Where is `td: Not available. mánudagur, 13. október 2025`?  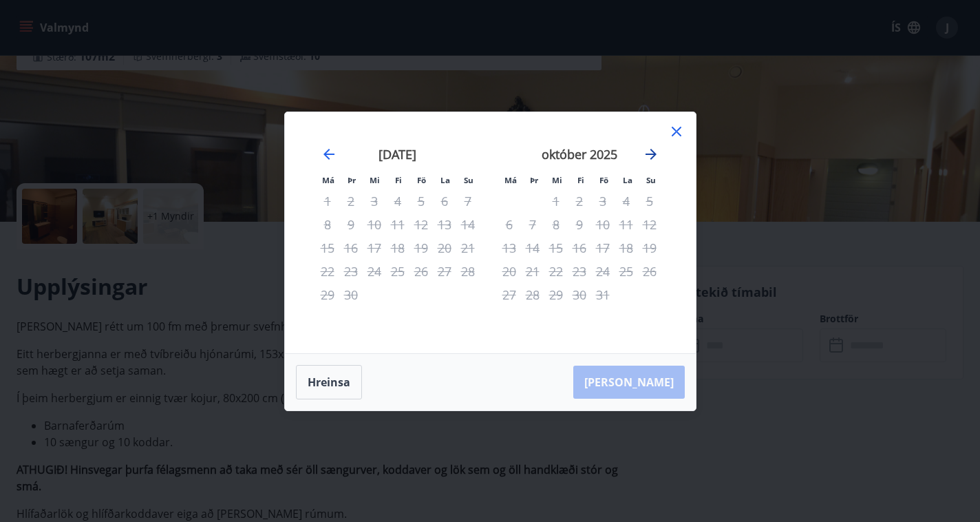
td: Not available. mánudagur, 13. október 2025 is located at coordinates (509, 248).